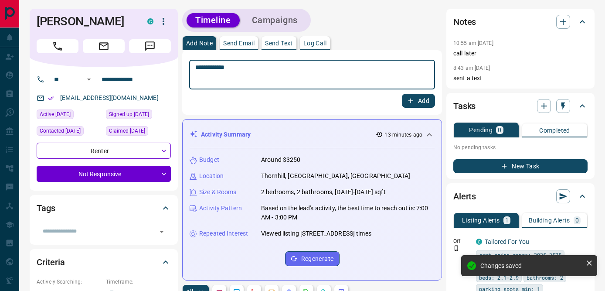 The height and width of the screenshot is (291, 605). I want to click on div: Renter, so click(104, 150).